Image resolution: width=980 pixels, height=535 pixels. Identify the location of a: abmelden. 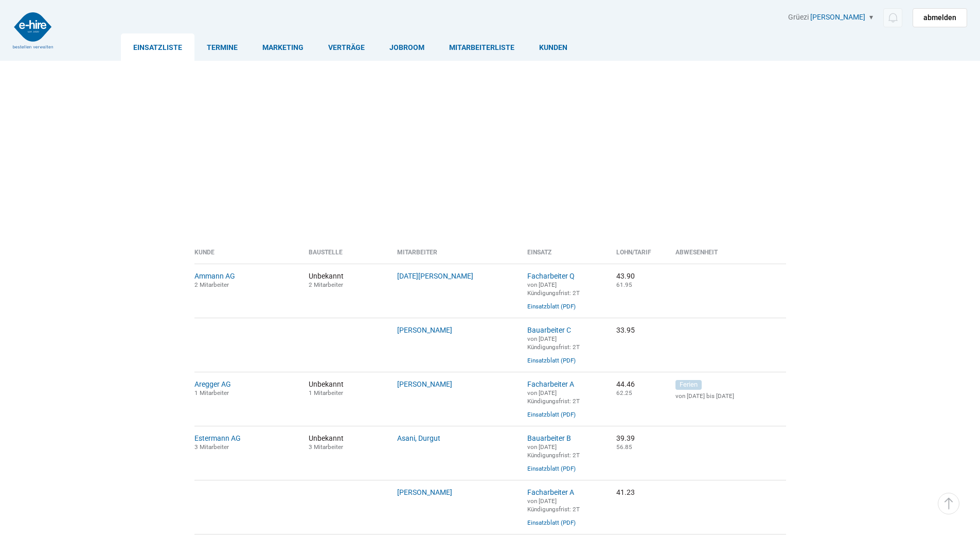
(940, 17).